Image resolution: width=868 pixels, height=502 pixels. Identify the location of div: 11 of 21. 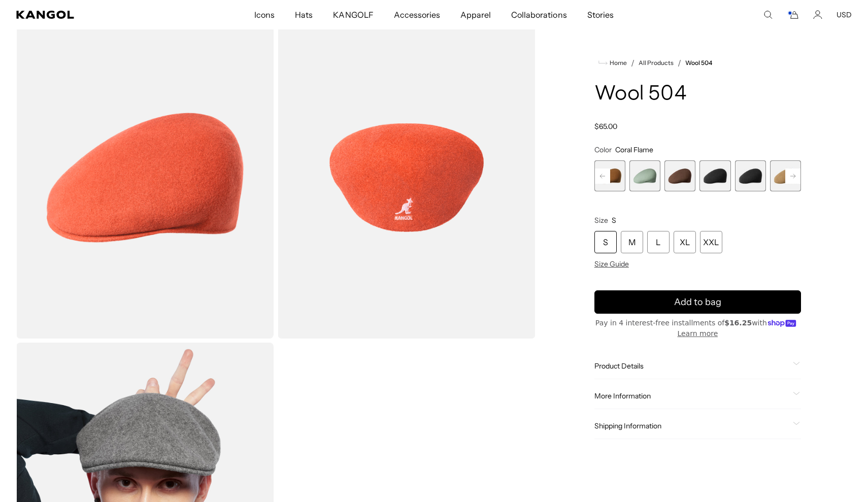
(786, 176).